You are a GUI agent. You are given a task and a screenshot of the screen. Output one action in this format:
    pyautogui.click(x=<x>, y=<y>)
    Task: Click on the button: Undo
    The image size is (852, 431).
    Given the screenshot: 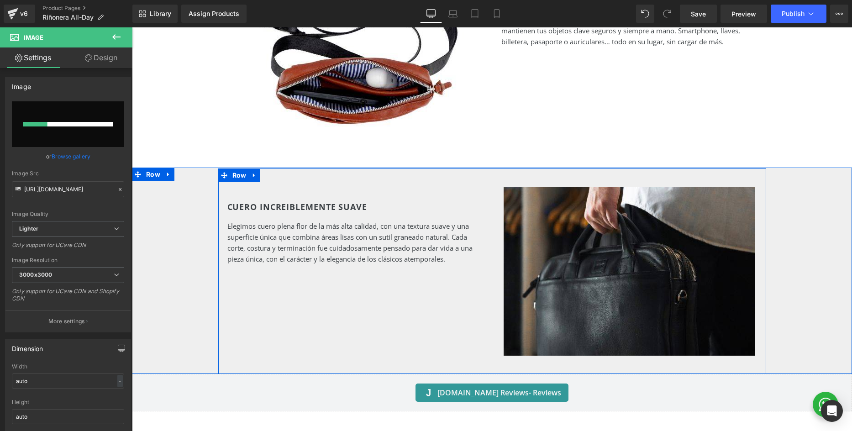 What is the action you would take?
    pyautogui.click(x=645, y=14)
    